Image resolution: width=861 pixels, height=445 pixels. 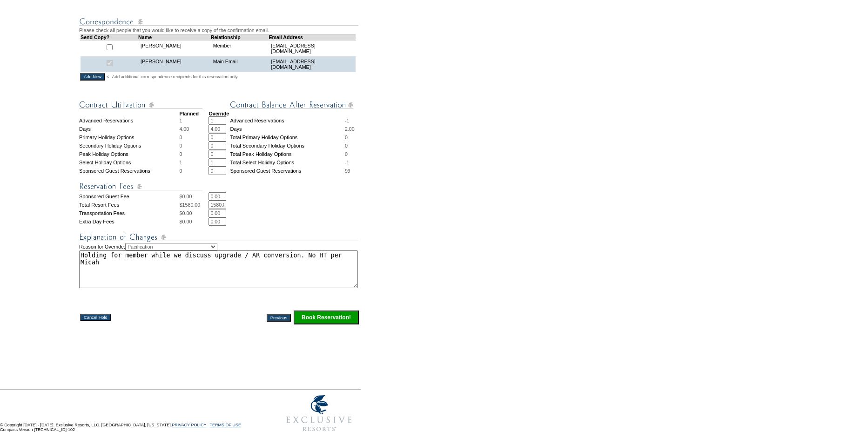 What do you see at coordinates (129, 196) in the screenshot?
I see `td: Sponsored Guest Fee` at bounding box center [129, 196].